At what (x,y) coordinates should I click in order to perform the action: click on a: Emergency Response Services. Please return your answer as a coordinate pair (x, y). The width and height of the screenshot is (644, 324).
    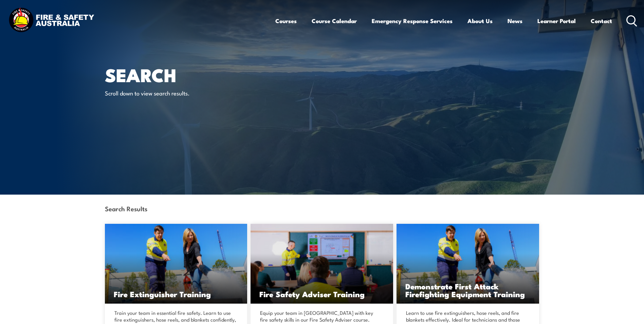
    Looking at the image, I should click on (412, 21).